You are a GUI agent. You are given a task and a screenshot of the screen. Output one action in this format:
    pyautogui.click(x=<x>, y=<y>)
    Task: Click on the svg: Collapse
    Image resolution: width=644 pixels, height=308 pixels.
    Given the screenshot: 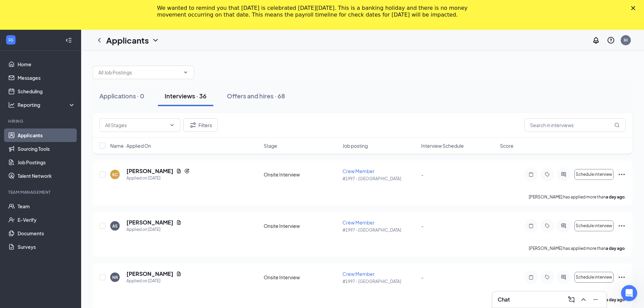 What is the action you would take?
    pyautogui.click(x=69, y=41)
    